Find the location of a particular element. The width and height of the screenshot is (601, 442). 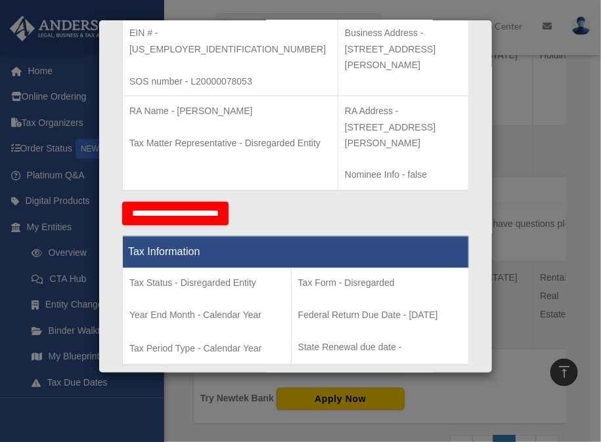

th: Tax Information is located at coordinates (295, 252).